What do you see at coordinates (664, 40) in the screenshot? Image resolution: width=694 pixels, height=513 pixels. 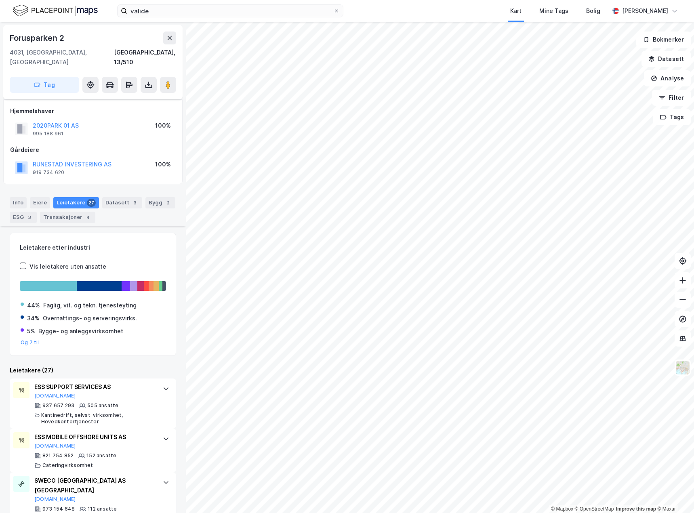 I see `button: Bokmerker` at bounding box center [664, 40].